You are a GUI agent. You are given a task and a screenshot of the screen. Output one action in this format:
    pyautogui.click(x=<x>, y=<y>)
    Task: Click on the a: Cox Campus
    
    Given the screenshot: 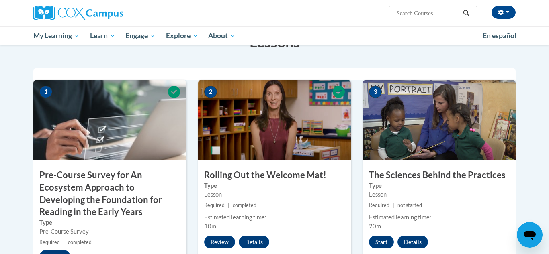 What is the action you would take?
    pyautogui.click(x=110, y=13)
    